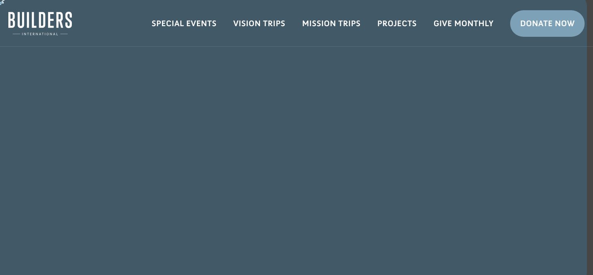 The height and width of the screenshot is (275, 593). I want to click on a: Projects, so click(397, 24).